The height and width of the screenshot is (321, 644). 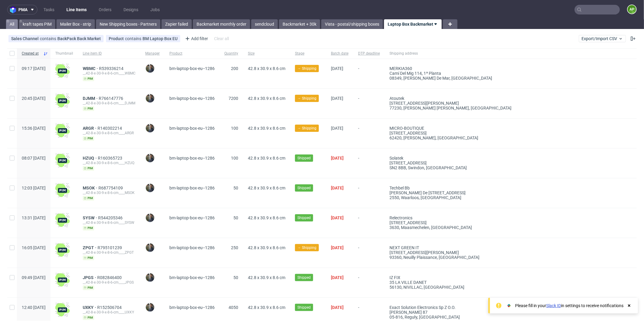 I want to click on span: Size, so click(x=267, y=53).